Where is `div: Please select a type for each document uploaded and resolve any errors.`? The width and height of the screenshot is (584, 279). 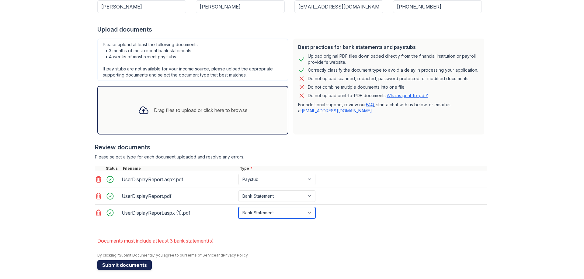
div: Please select a type for each document uploaded and resolve any errors. is located at coordinates (291, 157).